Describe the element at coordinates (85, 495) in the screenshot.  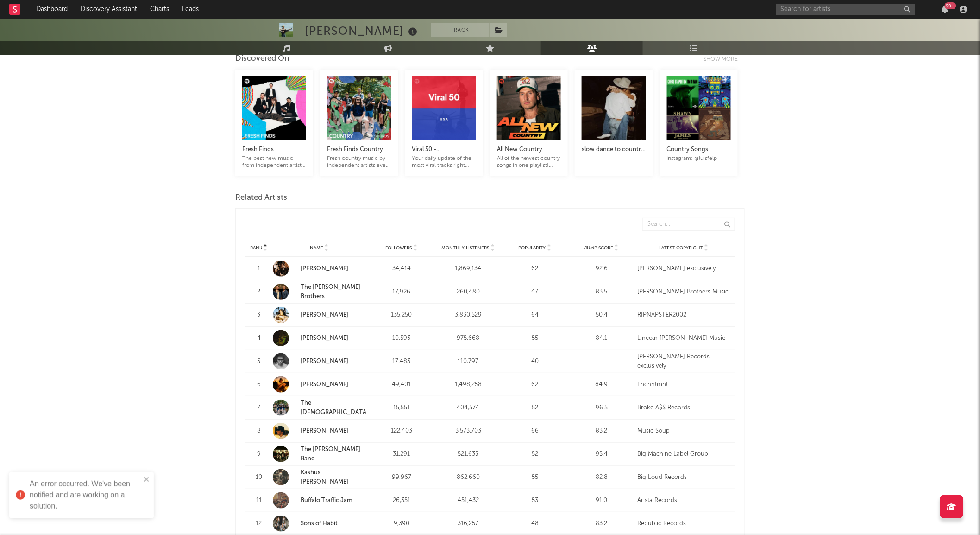
I see `div: An error occurred. We've been notified and are working on a solution.` at that location.